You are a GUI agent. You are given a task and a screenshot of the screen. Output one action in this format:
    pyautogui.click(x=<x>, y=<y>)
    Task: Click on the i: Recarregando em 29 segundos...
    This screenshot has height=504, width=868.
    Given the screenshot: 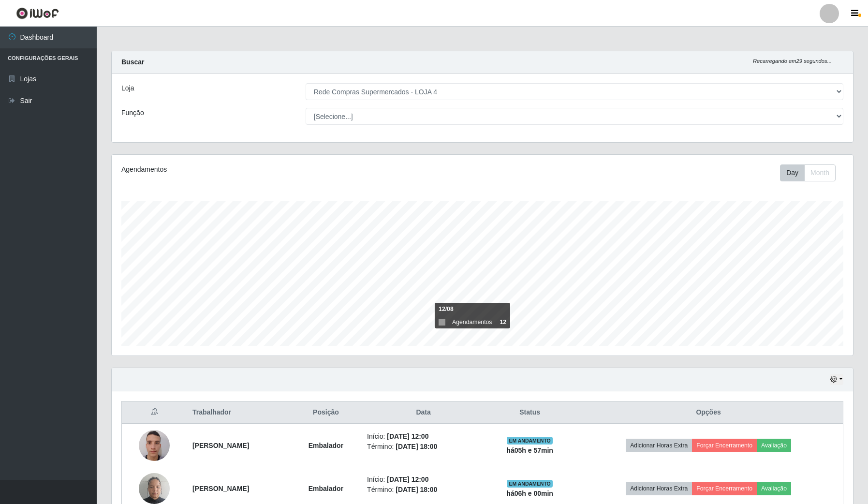 What is the action you would take?
    pyautogui.click(x=793, y=61)
    